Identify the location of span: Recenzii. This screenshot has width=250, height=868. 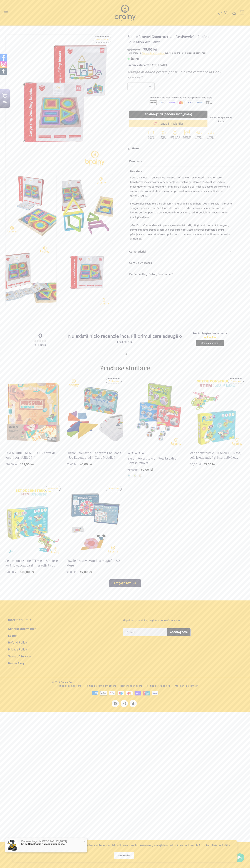
(41, 345).